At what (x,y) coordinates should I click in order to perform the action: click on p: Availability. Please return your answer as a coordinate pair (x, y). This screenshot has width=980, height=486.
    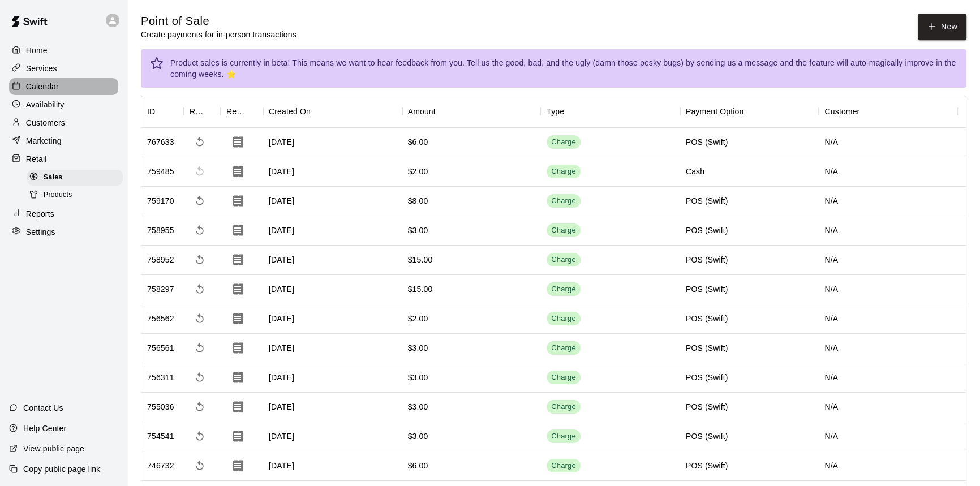
    Looking at the image, I should click on (46, 105).